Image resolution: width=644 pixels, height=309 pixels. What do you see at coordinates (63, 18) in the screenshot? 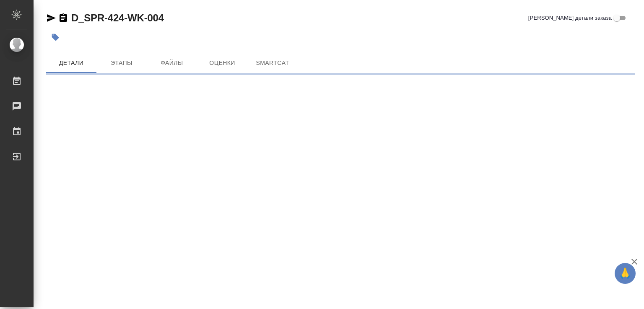
I see `button: Скопировать ссылку` at bounding box center [63, 18].